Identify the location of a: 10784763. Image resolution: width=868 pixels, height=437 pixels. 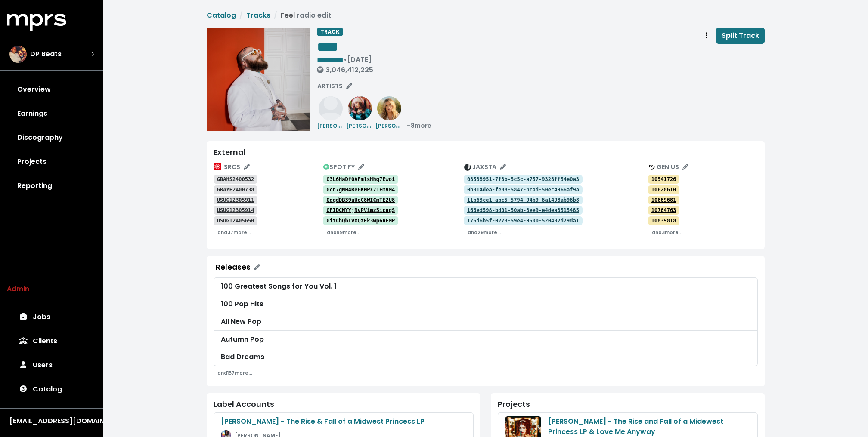
(663, 210).